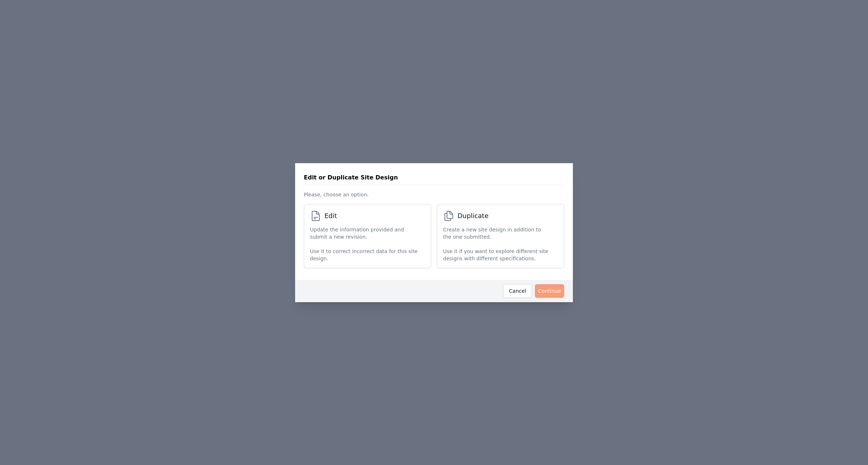 The image size is (868, 465). I want to click on p: Please, choose an option:, so click(434, 191).